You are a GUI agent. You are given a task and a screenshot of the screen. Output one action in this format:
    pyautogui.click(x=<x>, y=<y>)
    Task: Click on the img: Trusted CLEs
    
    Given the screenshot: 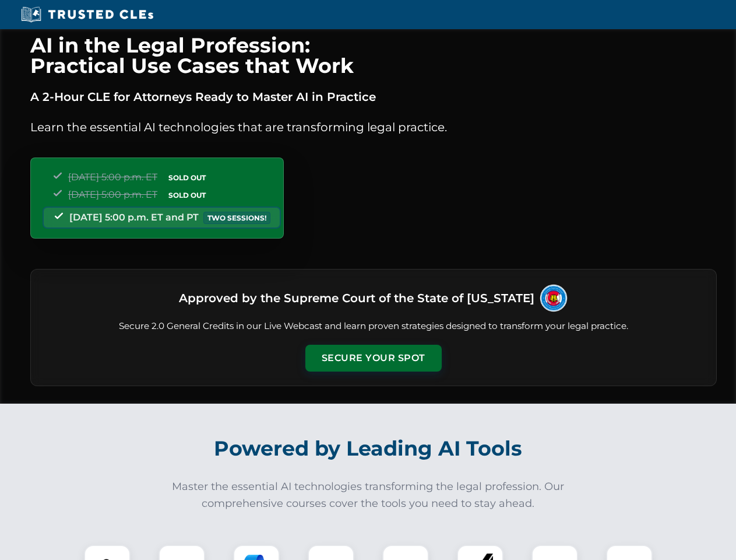 What is the action you would take?
    pyautogui.click(x=87, y=14)
    